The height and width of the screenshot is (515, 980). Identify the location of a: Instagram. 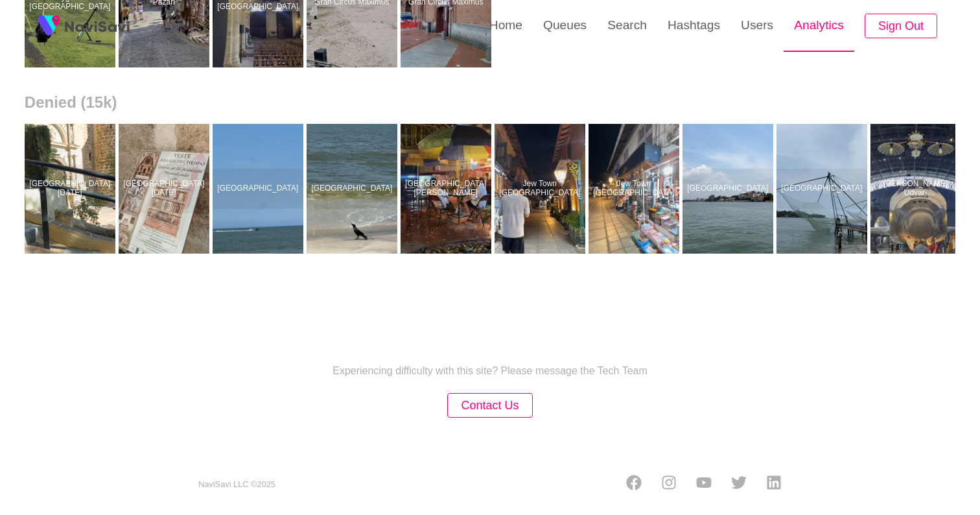
(670, 484).